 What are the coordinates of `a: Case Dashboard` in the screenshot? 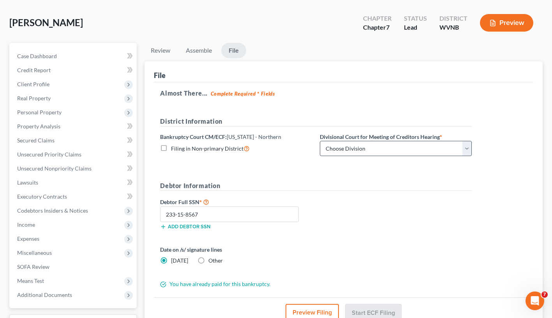 It's located at (74, 56).